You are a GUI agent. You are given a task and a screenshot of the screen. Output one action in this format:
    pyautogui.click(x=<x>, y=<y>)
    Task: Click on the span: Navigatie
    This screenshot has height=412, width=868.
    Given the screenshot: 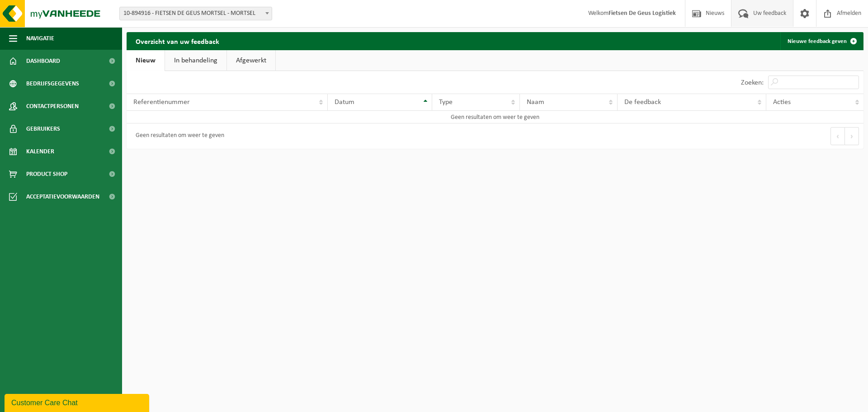 What is the action you would take?
    pyautogui.click(x=40, y=38)
    